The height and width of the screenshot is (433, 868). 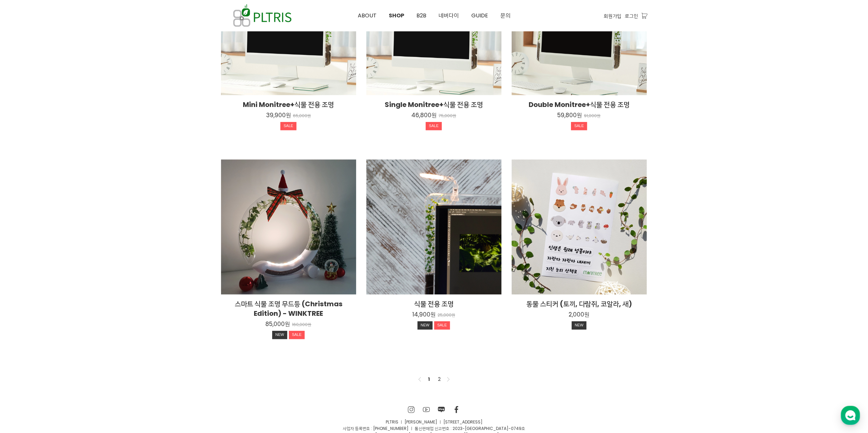 I want to click on a: 설정, so click(x=110, y=225).